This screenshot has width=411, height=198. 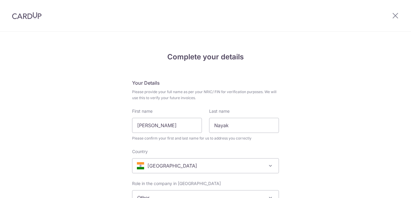 I want to click on label: First name, so click(x=142, y=111).